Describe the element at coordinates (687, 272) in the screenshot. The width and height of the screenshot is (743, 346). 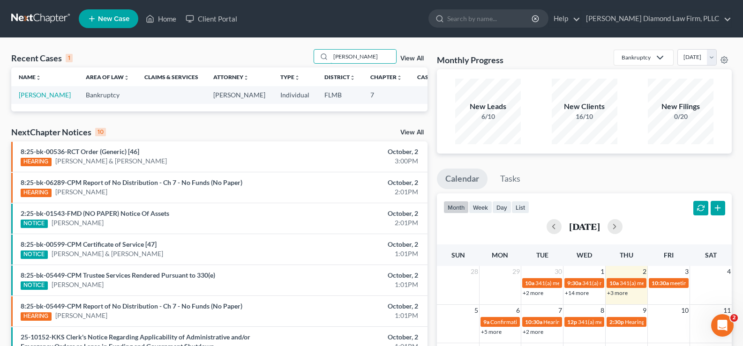
I see `span: 3` at that location.